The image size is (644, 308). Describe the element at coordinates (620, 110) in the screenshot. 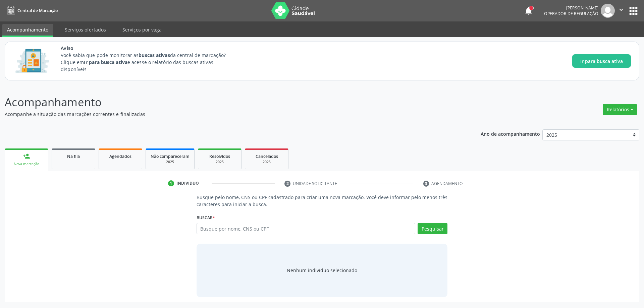

I see `button: Relatórios` at that location.